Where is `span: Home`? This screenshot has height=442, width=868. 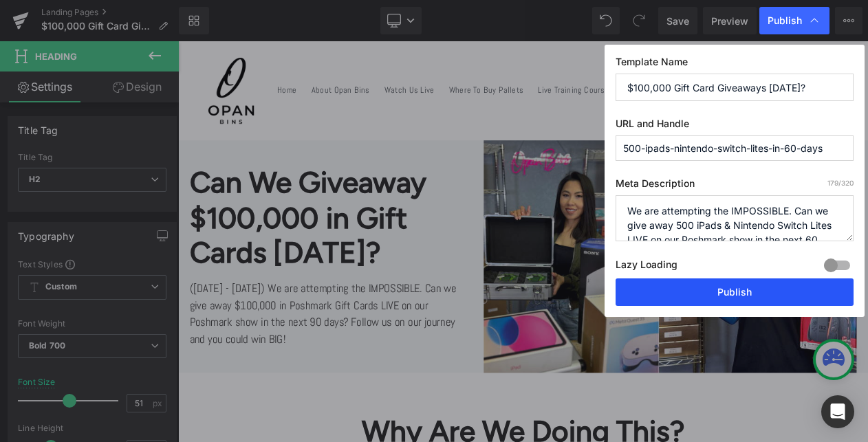
span: Home is located at coordinates (132, 59).